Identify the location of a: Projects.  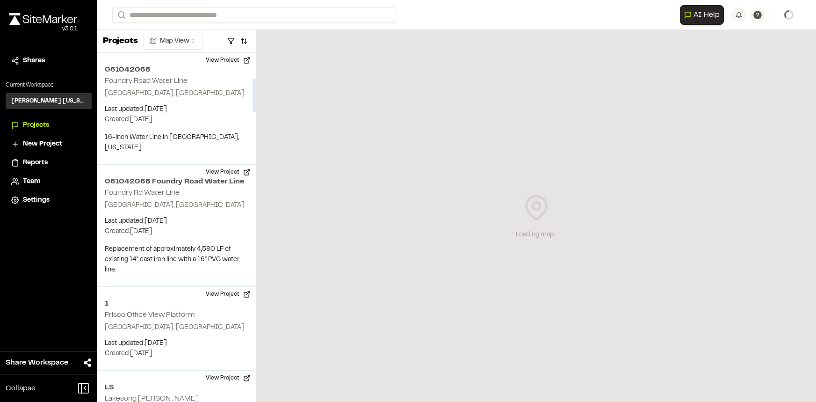
(49, 125).